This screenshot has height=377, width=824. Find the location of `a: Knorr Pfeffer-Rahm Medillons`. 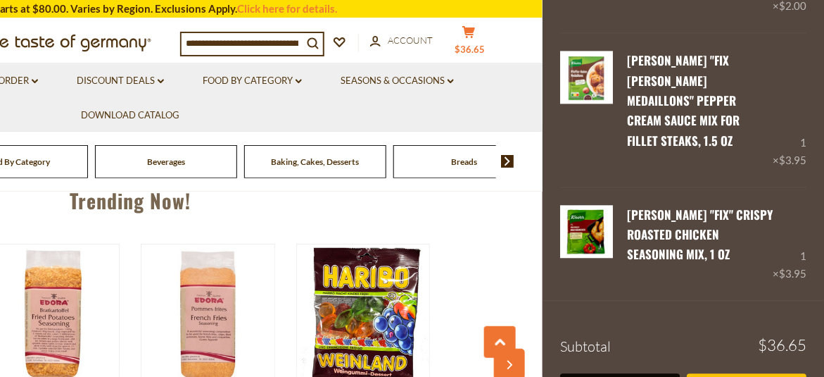

a: Knorr Pfeffer-Rahm Medillons is located at coordinates (586, 109).